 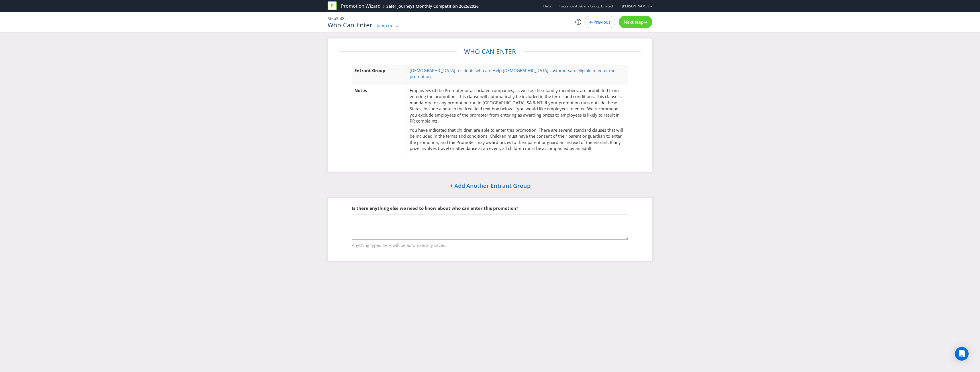 What do you see at coordinates (586, 6) in the screenshot?
I see `span: Insurance Australia Group Limited` at bounding box center [586, 6].